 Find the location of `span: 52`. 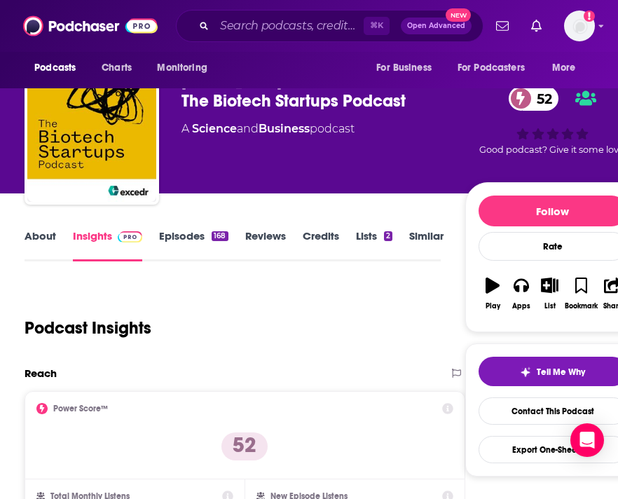

span: 52 is located at coordinates (541, 98).